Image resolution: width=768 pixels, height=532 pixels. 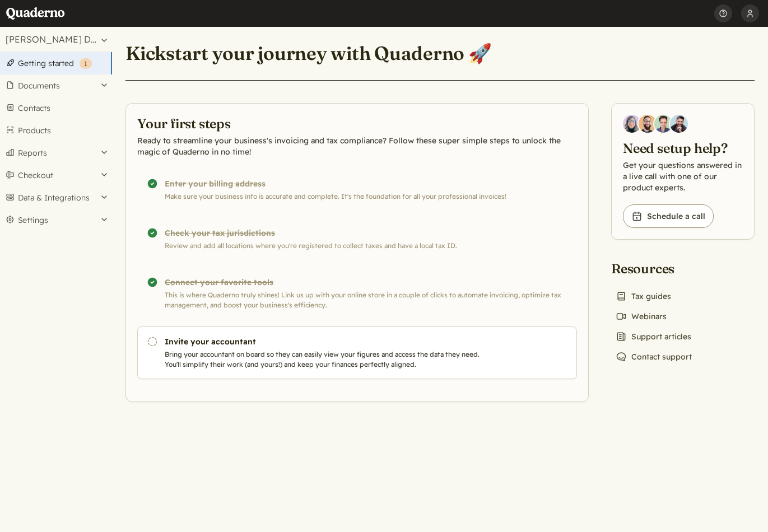 I want to click on img: Jairo Fumero, Account Executive at Quaderno, so click(x=648, y=124).